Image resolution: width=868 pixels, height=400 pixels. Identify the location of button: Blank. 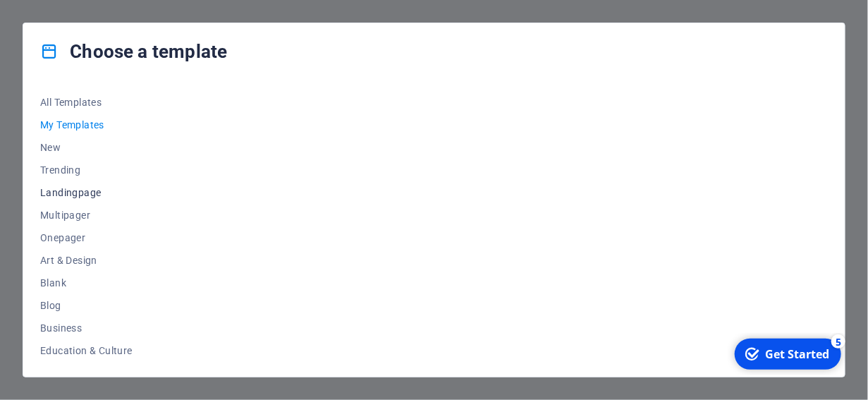
(86, 283).